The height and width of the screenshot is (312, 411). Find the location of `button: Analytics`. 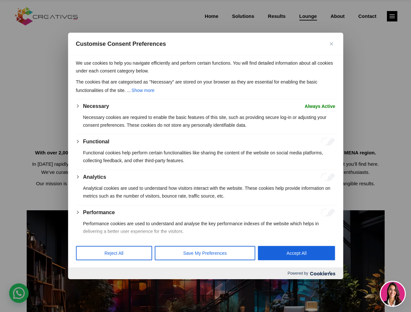

button: Analytics is located at coordinates (94, 177).